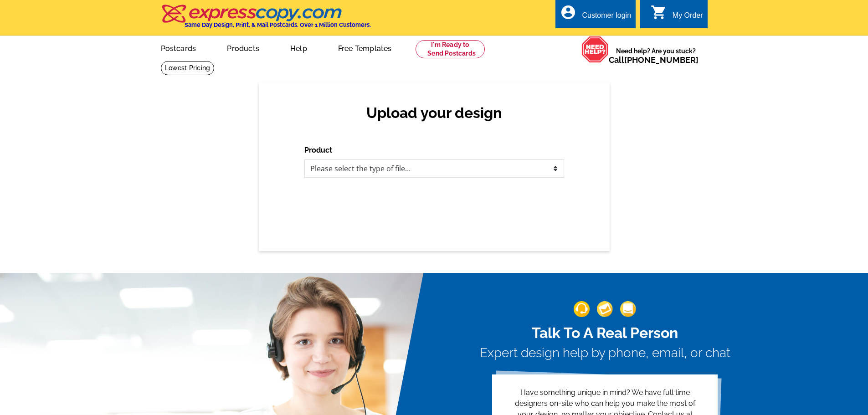  Describe the element at coordinates (607, 18) in the screenshot. I see `div: Customer login` at that location.